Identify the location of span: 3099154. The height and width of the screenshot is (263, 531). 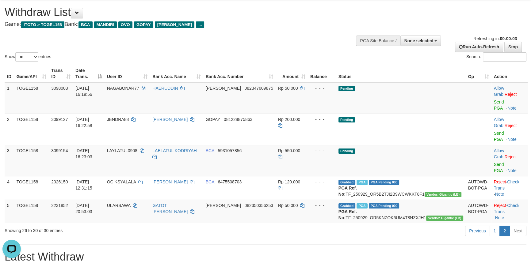
(59, 151).